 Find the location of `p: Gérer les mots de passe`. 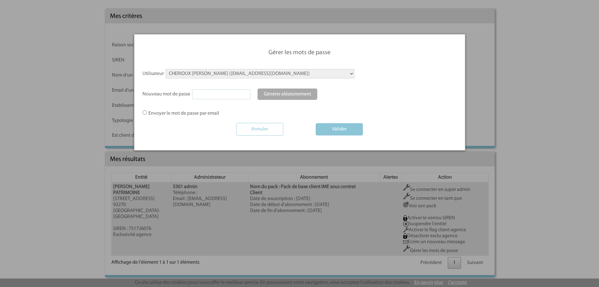

p: Gérer les mots de passe is located at coordinates (300, 53).